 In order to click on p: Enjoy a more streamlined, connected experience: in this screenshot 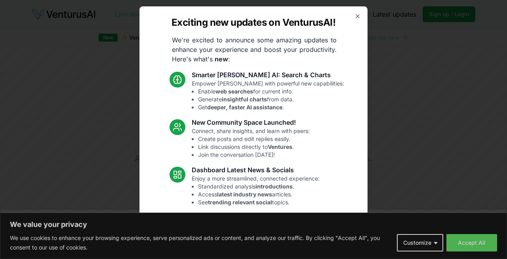, I will do `click(256, 191)`.